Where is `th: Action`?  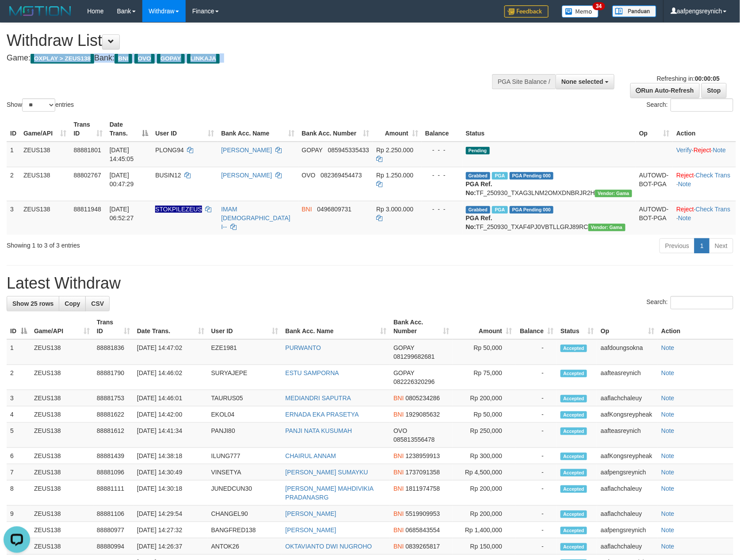 th: Action is located at coordinates (695, 327).